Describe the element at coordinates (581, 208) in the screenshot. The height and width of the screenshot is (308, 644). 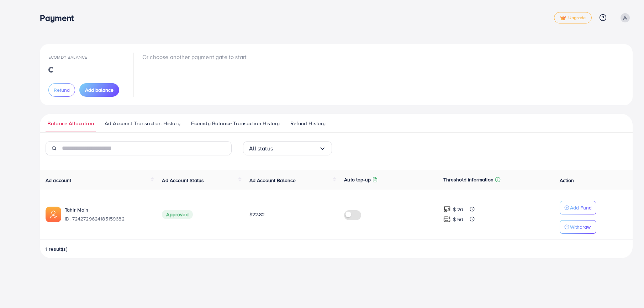
I see `p: Add Fund` at that location.